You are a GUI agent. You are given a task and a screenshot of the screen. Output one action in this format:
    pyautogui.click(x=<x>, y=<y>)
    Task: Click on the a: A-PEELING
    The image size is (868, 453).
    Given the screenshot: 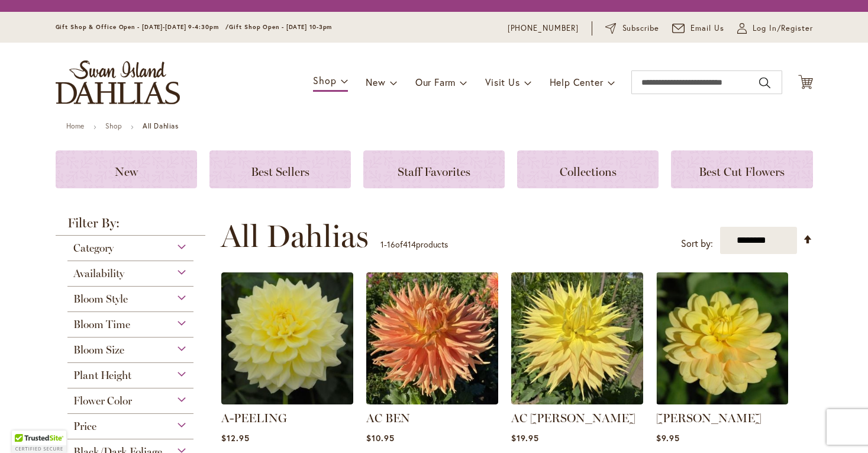 What is the action you would take?
    pyautogui.click(x=254, y=418)
    